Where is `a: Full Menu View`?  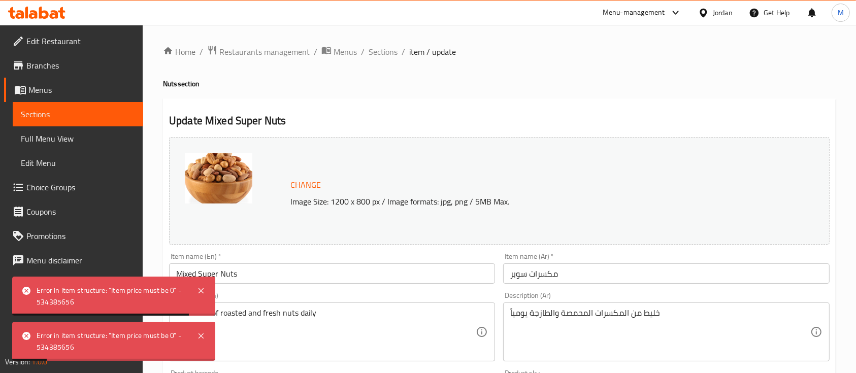
a: Full Menu View is located at coordinates (78, 139).